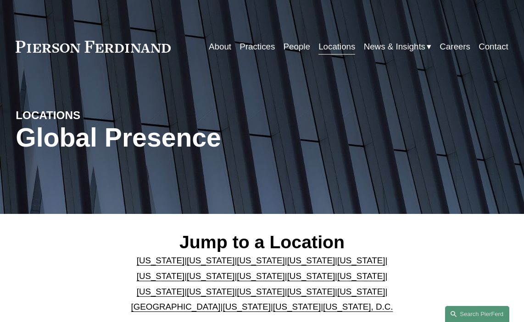  Describe the element at coordinates (477, 314) in the screenshot. I see `a: Search this site` at that location.